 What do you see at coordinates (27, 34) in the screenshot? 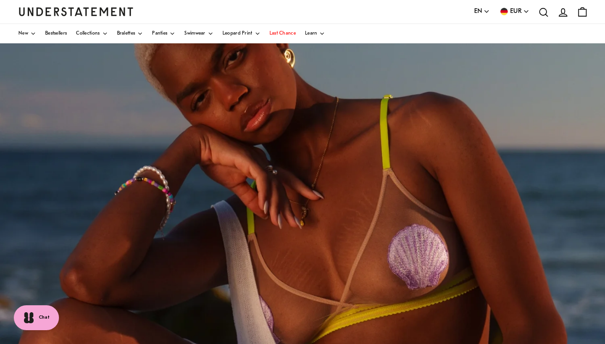
I see `a: New` at bounding box center [27, 34].